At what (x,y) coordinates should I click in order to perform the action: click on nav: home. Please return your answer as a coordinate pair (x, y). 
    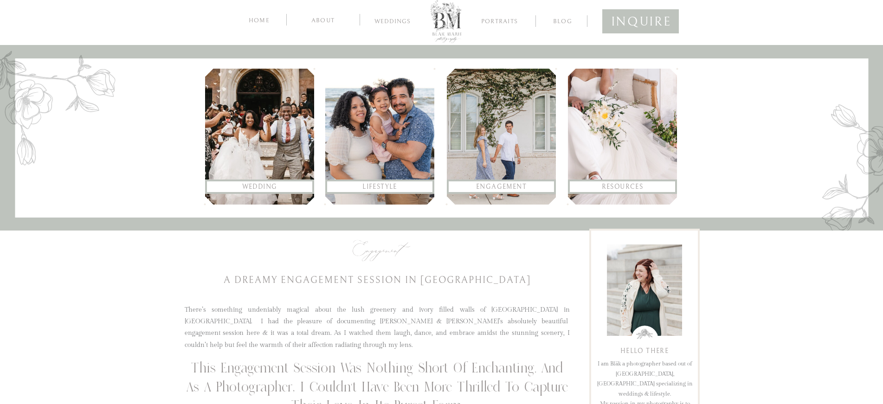
    Looking at the image, I should click on (259, 19).